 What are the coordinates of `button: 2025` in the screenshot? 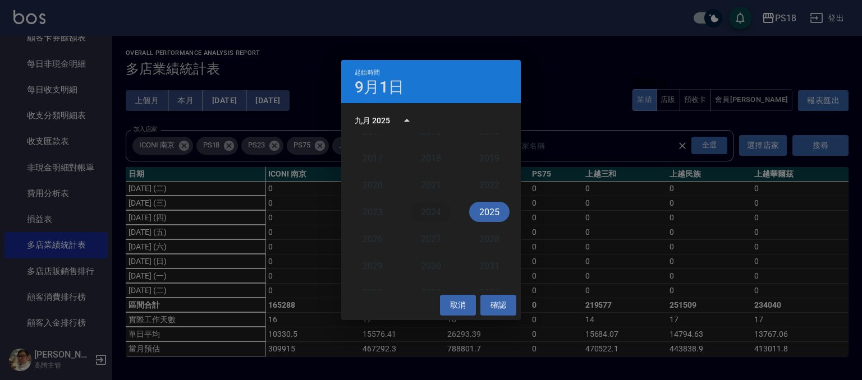 It's located at (489, 212).